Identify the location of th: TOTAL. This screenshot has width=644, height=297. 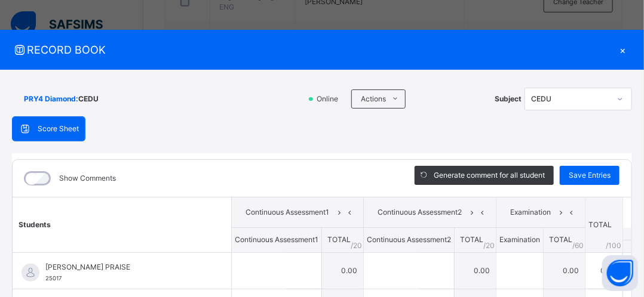
(604, 225).